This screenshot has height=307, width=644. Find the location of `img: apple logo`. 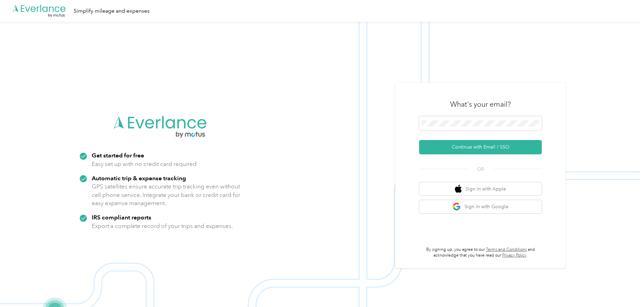

img: apple logo is located at coordinates (458, 188).